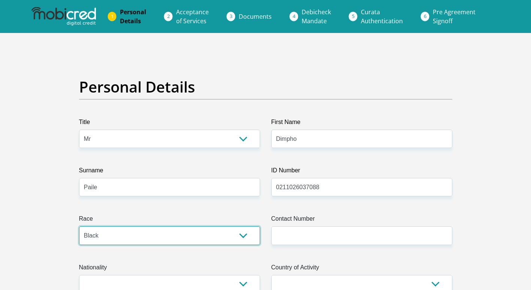 The height and width of the screenshot is (290, 531). What do you see at coordinates (192, 16) in the screenshot?
I see `a: Acceptanceof Services` at bounding box center [192, 16].